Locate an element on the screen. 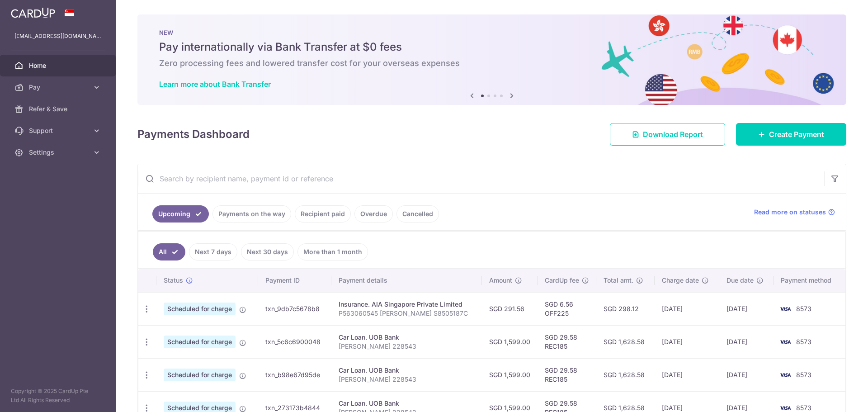  a: Learn more about Bank Transfer is located at coordinates (215, 84).